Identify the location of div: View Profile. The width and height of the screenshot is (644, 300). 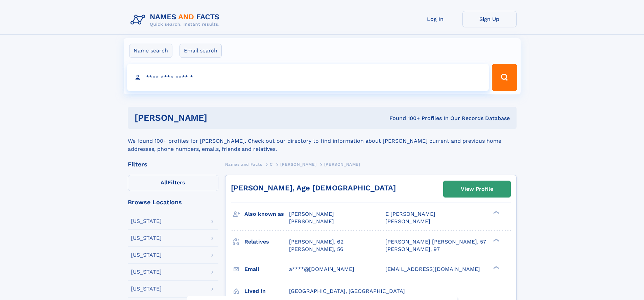
(477, 189).